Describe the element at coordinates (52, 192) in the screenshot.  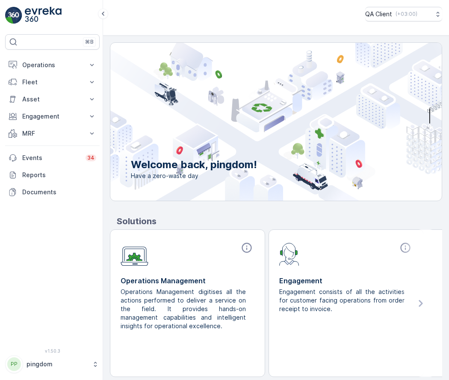
I see `a: Documents` at that location.